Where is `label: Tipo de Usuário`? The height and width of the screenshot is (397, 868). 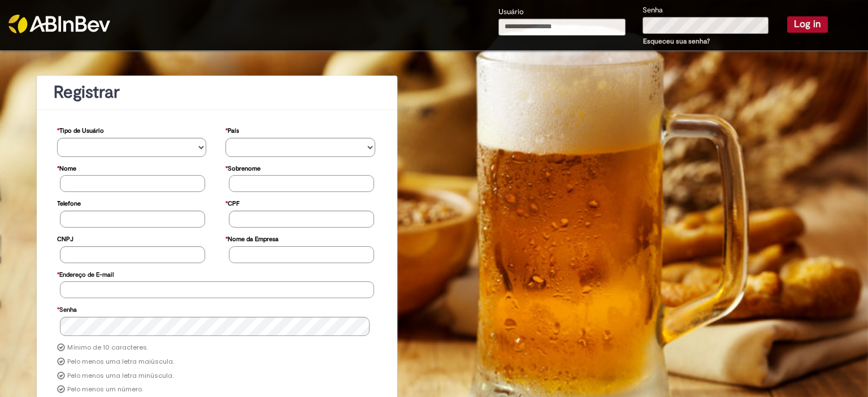 label: Tipo de Usuário is located at coordinates (80, 129).